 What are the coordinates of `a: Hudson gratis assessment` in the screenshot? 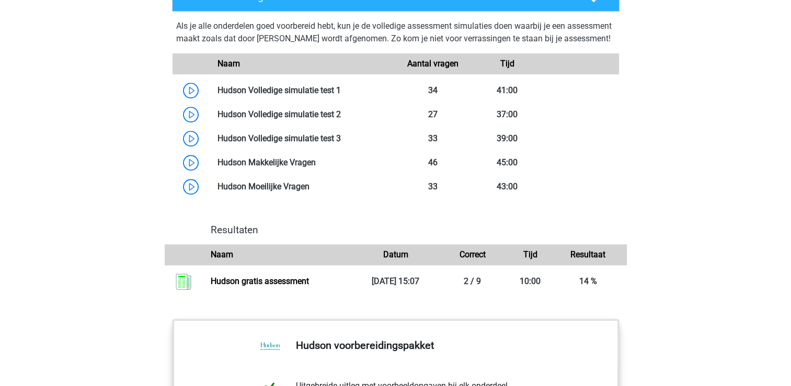 It's located at (260, 281).